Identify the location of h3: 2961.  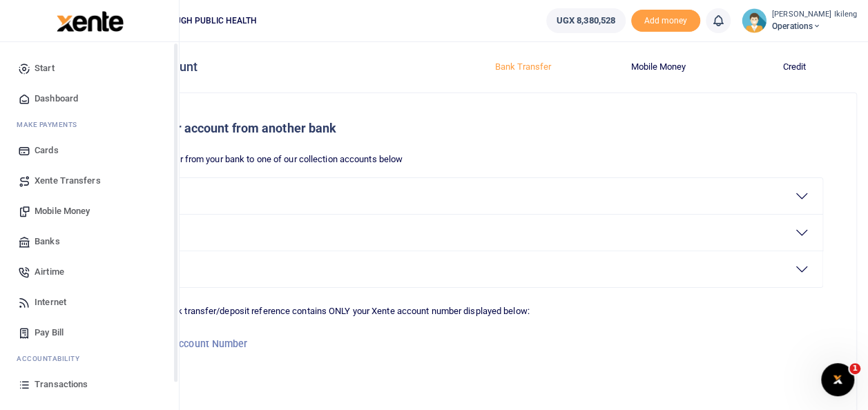
(454, 367).